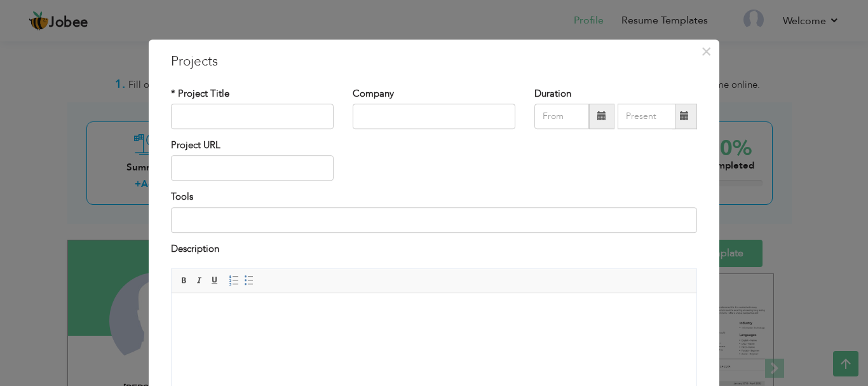 This screenshot has width=868, height=386. Describe the element at coordinates (182, 197) in the screenshot. I see `label: Tools` at that location.